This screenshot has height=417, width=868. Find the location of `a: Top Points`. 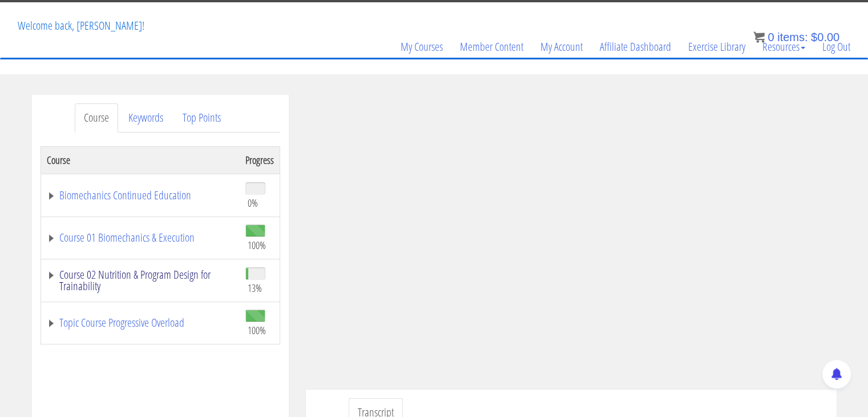

a: Top Points is located at coordinates (201, 118).